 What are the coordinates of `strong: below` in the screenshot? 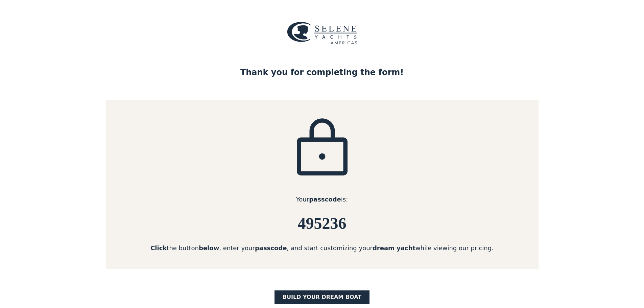 It's located at (209, 247).